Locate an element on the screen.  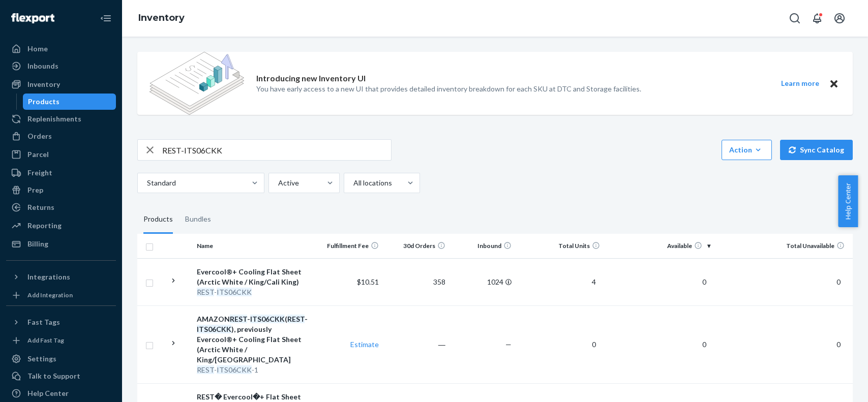
a: Parcel is located at coordinates (61, 154).